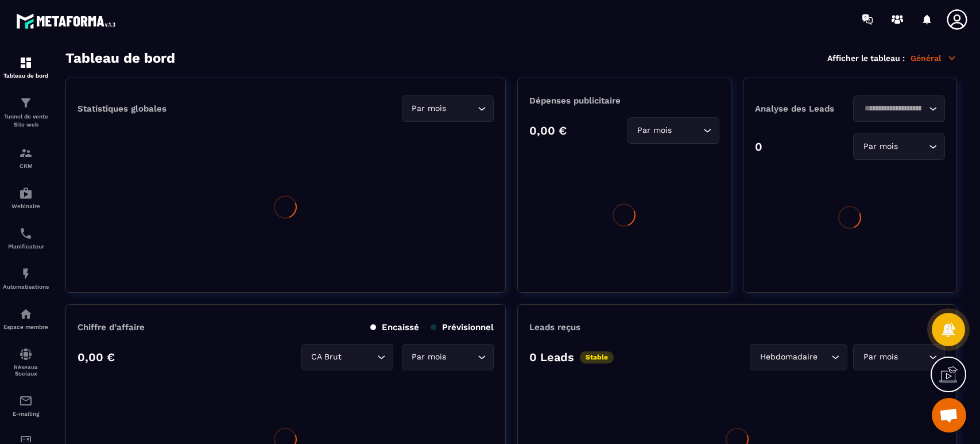 Image resolution: width=980 pixels, height=444 pixels. What do you see at coordinates (25, 370) in the screenshot?
I see `p: Réseaux Sociaux` at bounding box center [25, 370].